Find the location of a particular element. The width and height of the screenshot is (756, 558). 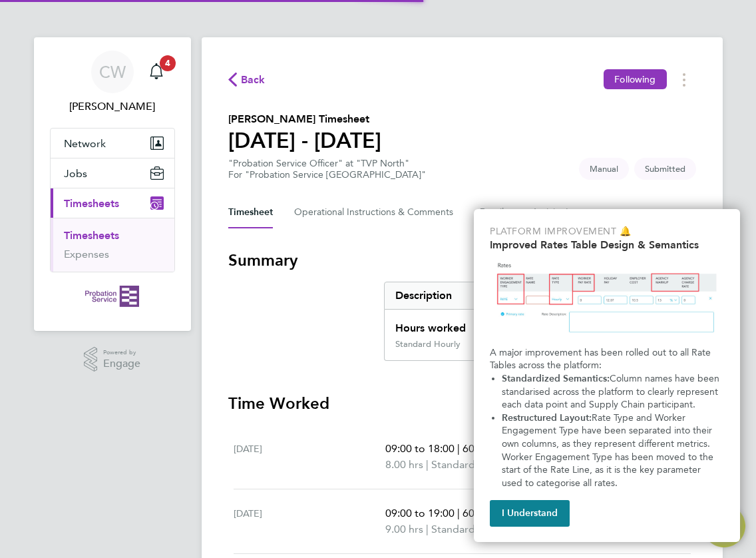

p: A major improvement has been rolled out to all Rate Tables across the platform: is located at coordinates (607, 359).